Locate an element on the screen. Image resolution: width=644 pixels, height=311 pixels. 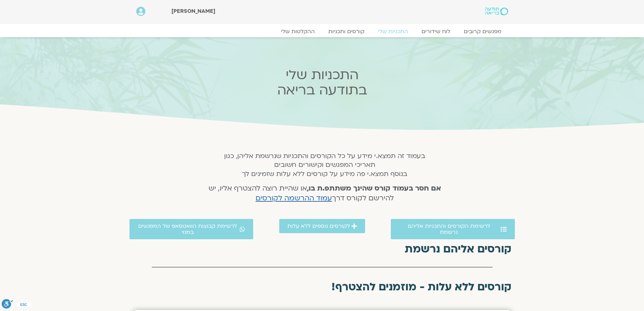
span: לרשימת הקורסים והתכניות אליהם נרשמת is located at coordinates (449, 229).